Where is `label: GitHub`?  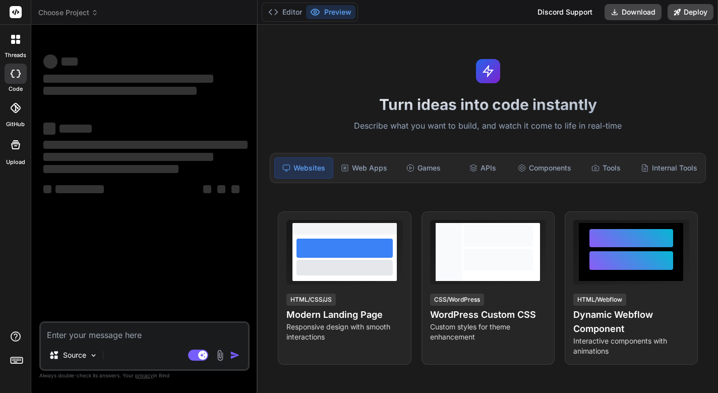 label: GitHub is located at coordinates (15, 124).